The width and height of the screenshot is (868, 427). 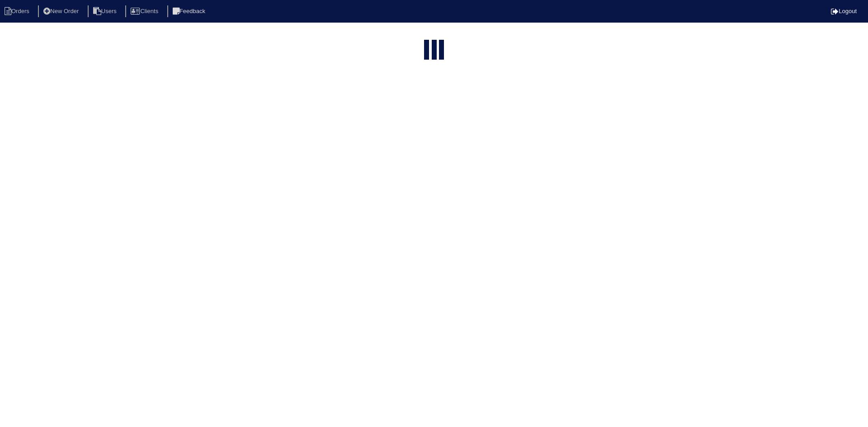 I want to click on li: New Order, so click(x=62, y=11).